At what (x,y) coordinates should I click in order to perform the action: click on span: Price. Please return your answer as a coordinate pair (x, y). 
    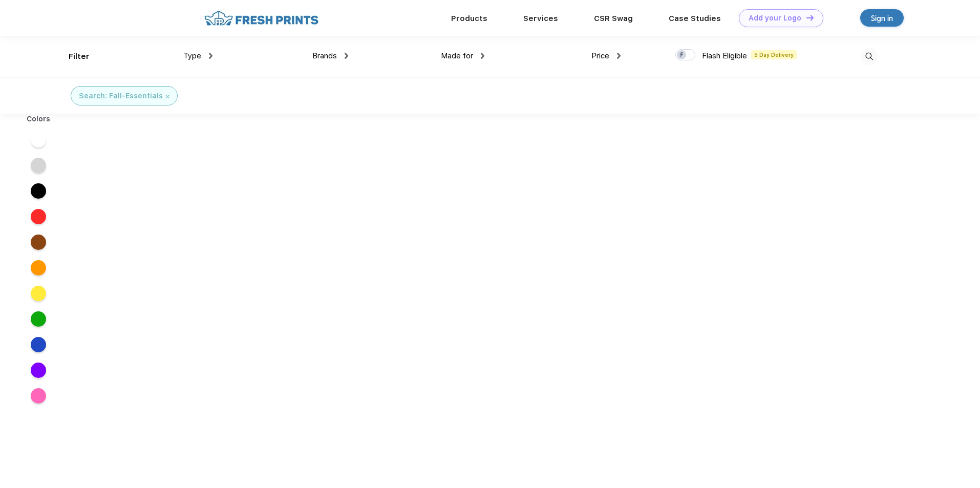
    Looking at the image, I should click on (600, 56).